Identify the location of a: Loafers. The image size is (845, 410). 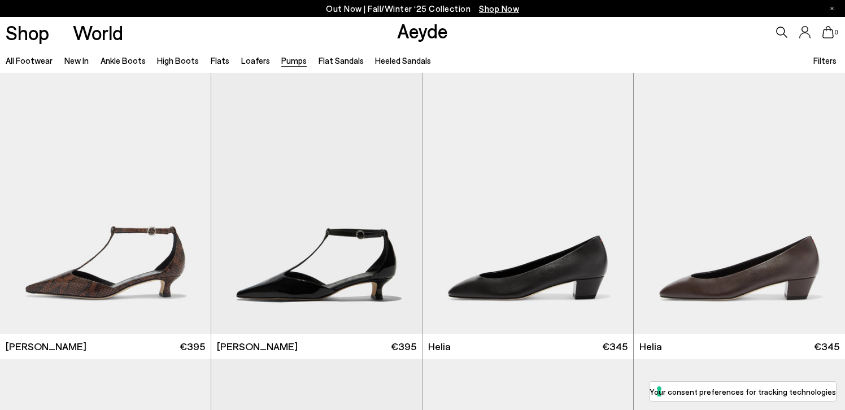
(255, 60).